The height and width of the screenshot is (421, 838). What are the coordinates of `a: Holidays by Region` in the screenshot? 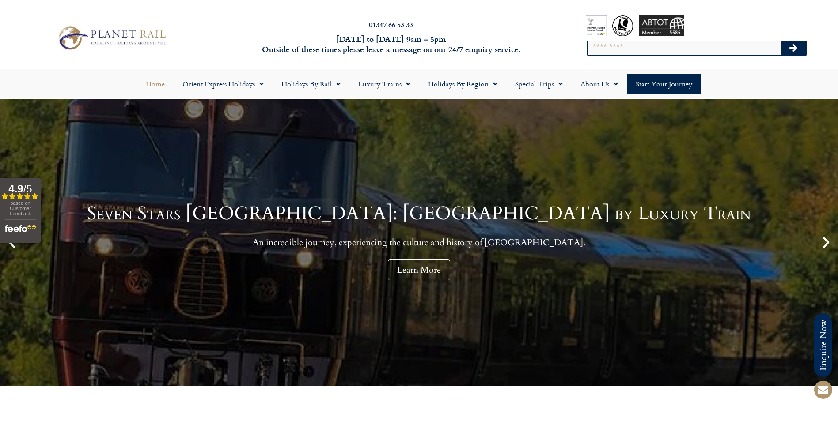 It's located at (462, 84).